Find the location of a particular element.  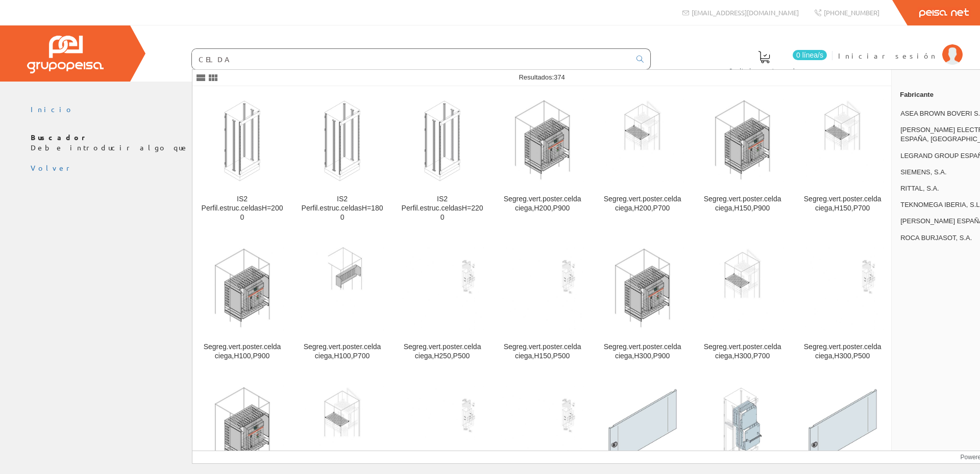

a: Segreg.vert.poster.celda ciega,H250,P500 Segreg.vert.poster.celda ciega,H250,P500 is located at coordinates (442, 304).